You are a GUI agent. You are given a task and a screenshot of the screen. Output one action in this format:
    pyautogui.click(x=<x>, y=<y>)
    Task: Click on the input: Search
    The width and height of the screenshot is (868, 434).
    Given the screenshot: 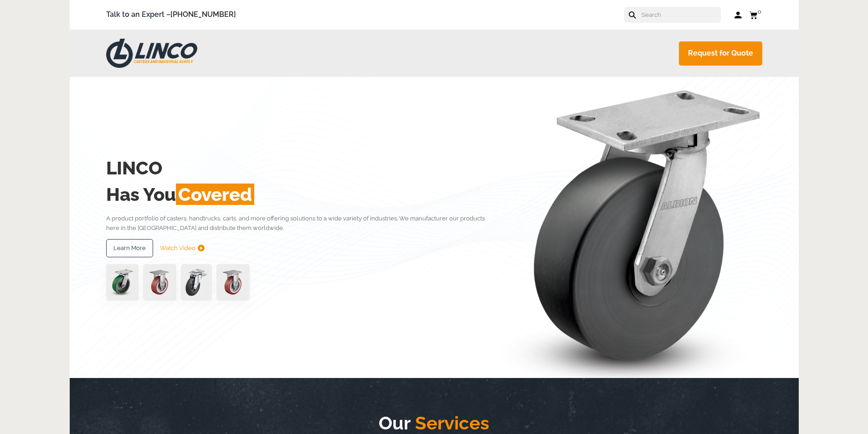 What is the action you would take?
    pyautogui.click(x=681, y=14)
    